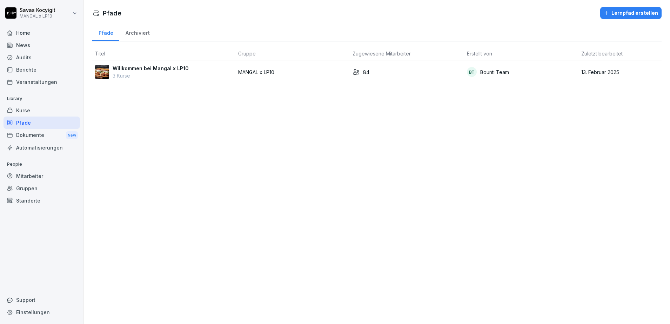  I want to click on div: Veranstaltungen, so click(42, 82).